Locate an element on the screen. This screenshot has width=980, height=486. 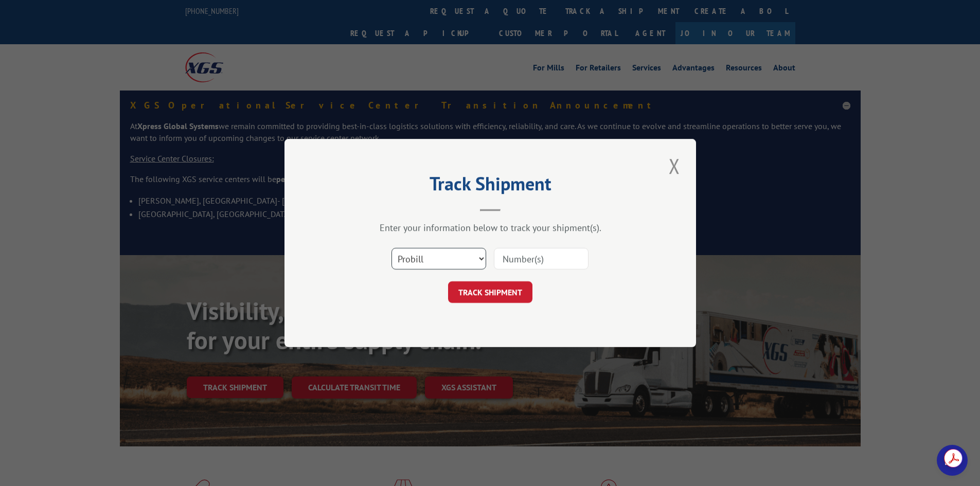
a: Open chat is located at coordinates (952, 460).